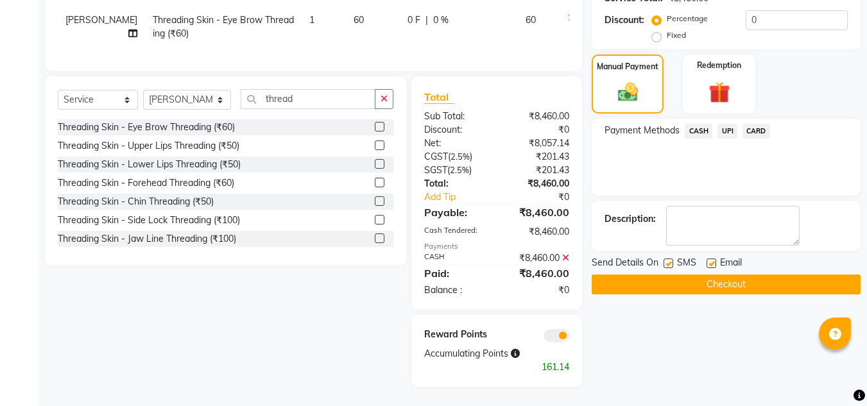 This screenshot has height=406, width=867. What do you see at coordinates (146, 127) in the screenshot?
I see `div: Threading Skin - Eye Brow Threading (₹60)` at bounding box center [146, 127].